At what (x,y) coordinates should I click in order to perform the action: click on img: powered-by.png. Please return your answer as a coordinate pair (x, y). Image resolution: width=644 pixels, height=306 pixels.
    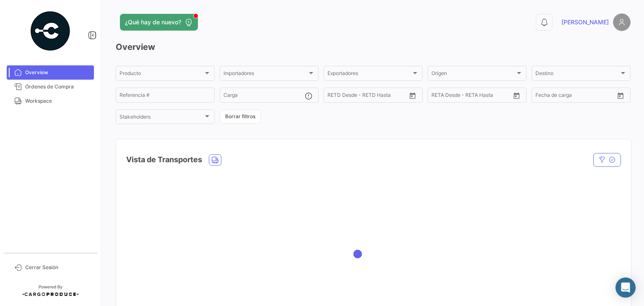
    Looking at the image, I should click on (51, 31).